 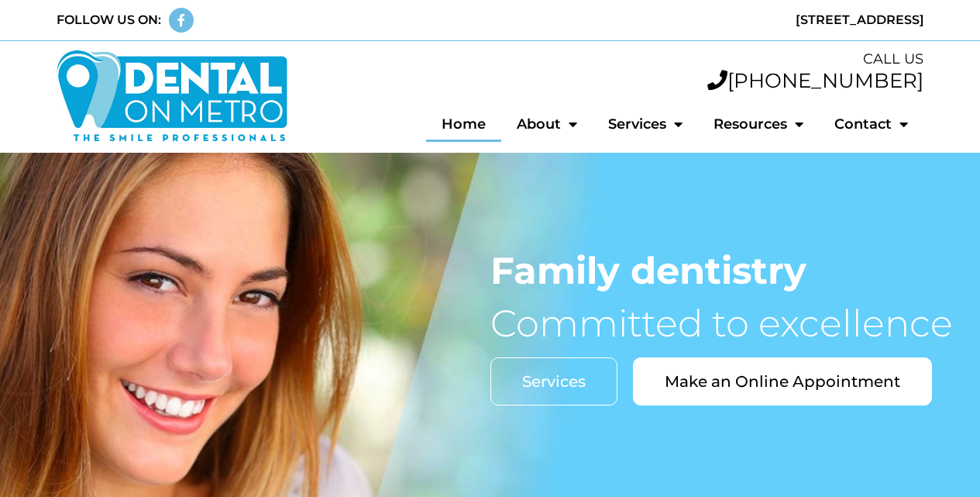 What do you see at coordinates (614, 124) in the screenshot?
I see `nav: Menu` at bounding box center [614, 124].